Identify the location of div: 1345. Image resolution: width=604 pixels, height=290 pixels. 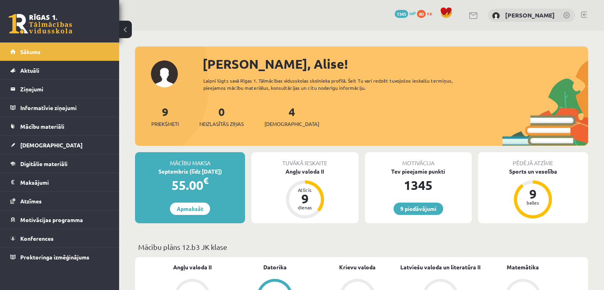
(418, 185).